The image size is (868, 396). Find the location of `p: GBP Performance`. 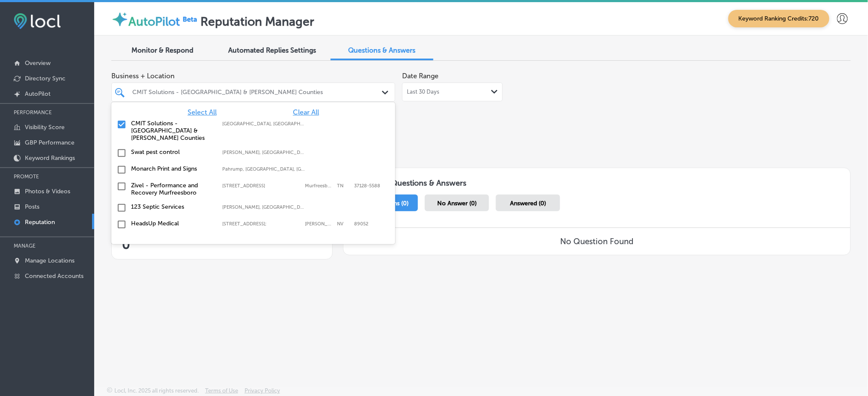

p: GBP Performance is located at coordinates (50, 142).